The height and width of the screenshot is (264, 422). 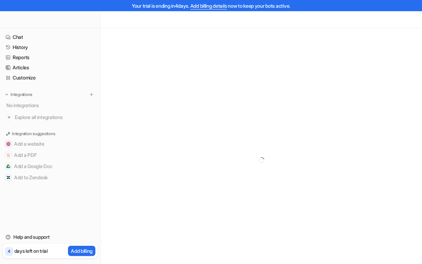 I want to click on p: Add billing, so click(x=82, y=251).